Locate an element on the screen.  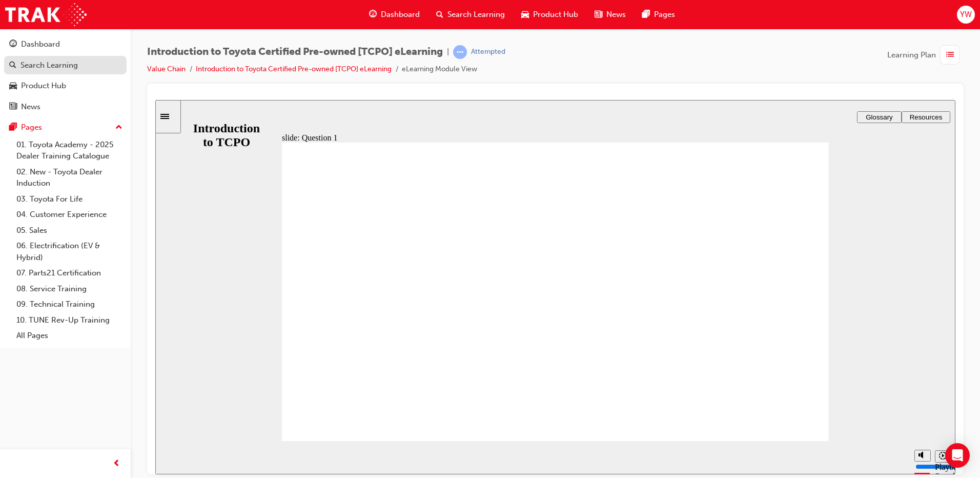
a: 10. TUNE Rev-Up Training is located at coordinates (69, 320).